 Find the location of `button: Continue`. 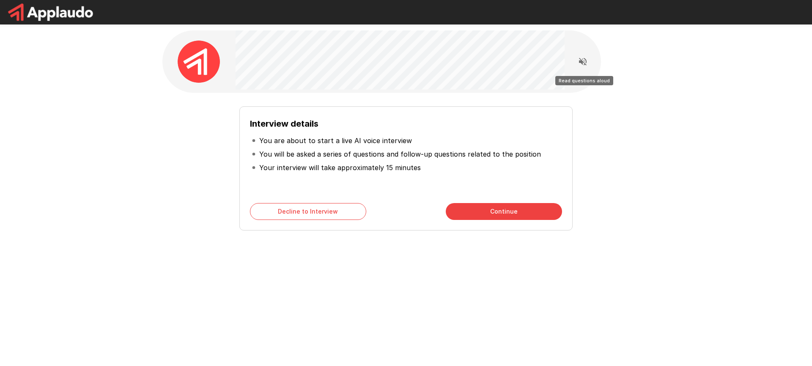

button: Continue is located at coordinates (503, 212).